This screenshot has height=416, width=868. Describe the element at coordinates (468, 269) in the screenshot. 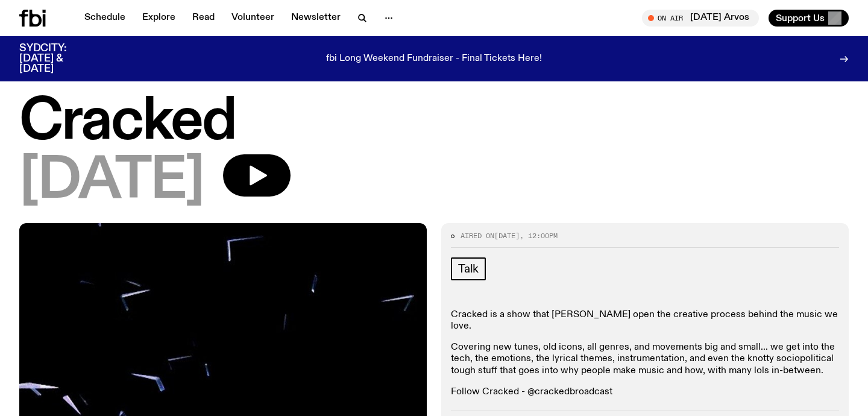

I see `a: Talk` at that location.